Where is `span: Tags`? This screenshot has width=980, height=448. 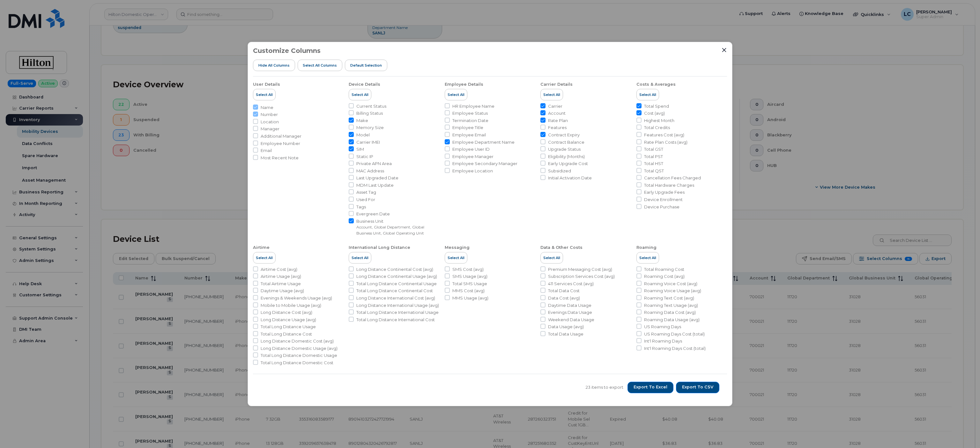
span: Tags is located at coordinates (361, 207).